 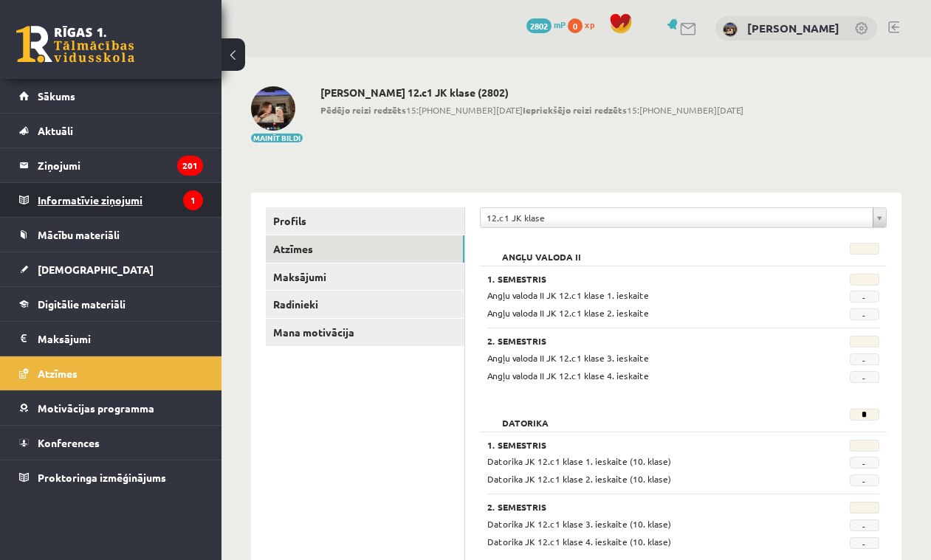 What do you see at coordinates (190, 165) in the screenshot?
I see `i: 201` at bounding box center [190, 165].